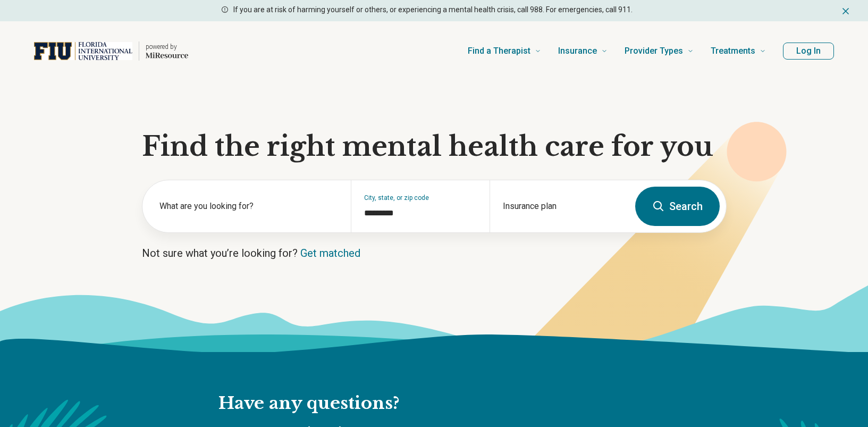  Describe the element at coordinates (421, 404) in the screenshot. I see `h2: Have any questions?` at that location.